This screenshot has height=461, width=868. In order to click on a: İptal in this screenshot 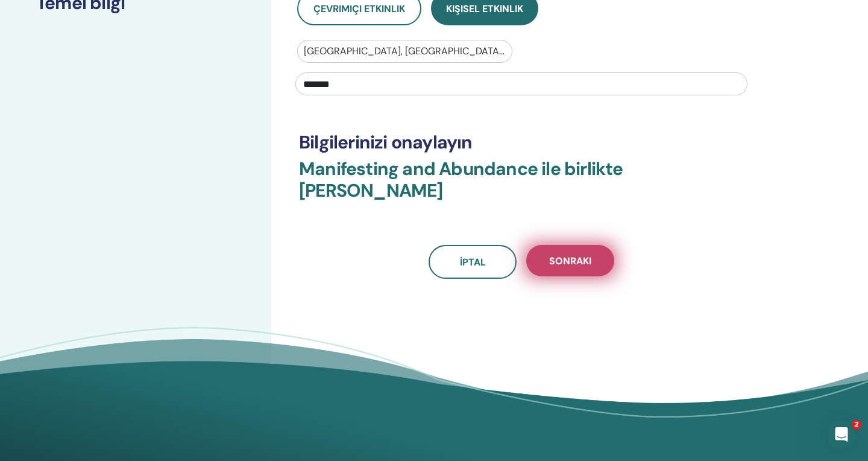, I will do `click(473, 262)`.